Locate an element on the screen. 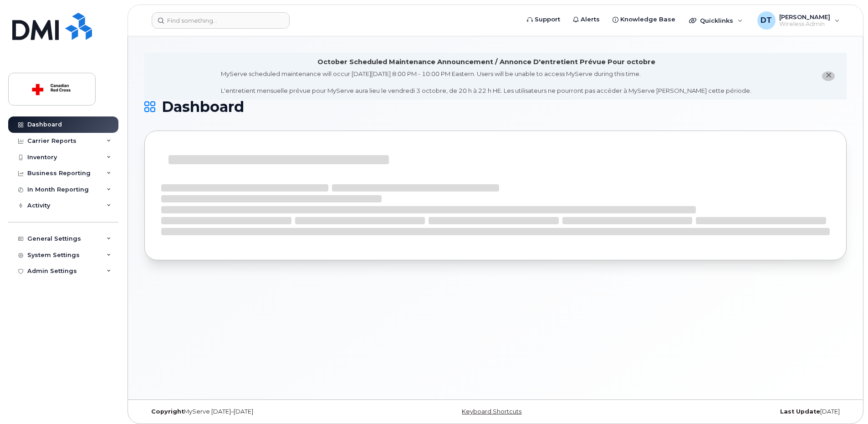 Image resolution: width=868 pixels, height=424 pixels. strong: Copyright is located at coordinates (167, 411).